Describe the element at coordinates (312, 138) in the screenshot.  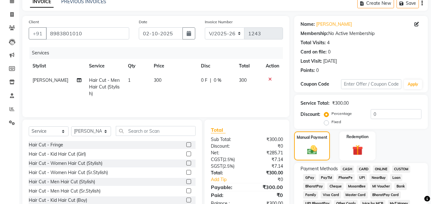
I see `label: Manual Payment` at that location.